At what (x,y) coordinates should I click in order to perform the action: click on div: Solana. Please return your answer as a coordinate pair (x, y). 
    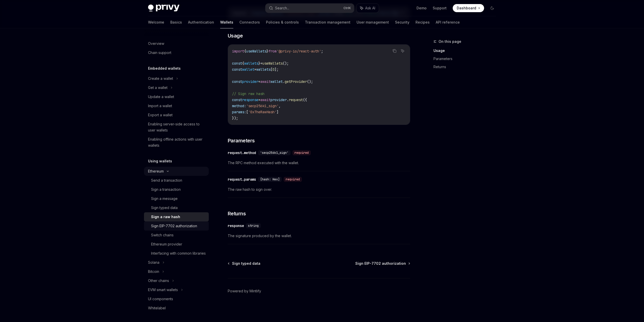
    Looking at the image, I should click on (153, 262).